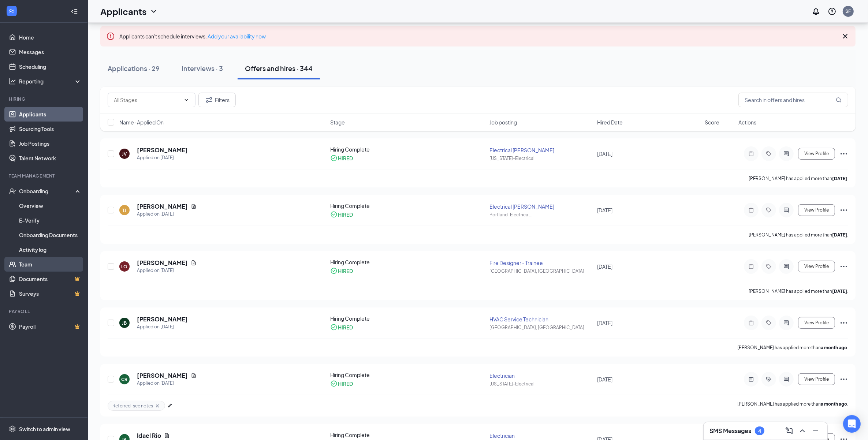 The image size is (868, 440). Describe the element at coordinates (730, 431) in the screenshot. I see `h3: SMS Messages` at that location.